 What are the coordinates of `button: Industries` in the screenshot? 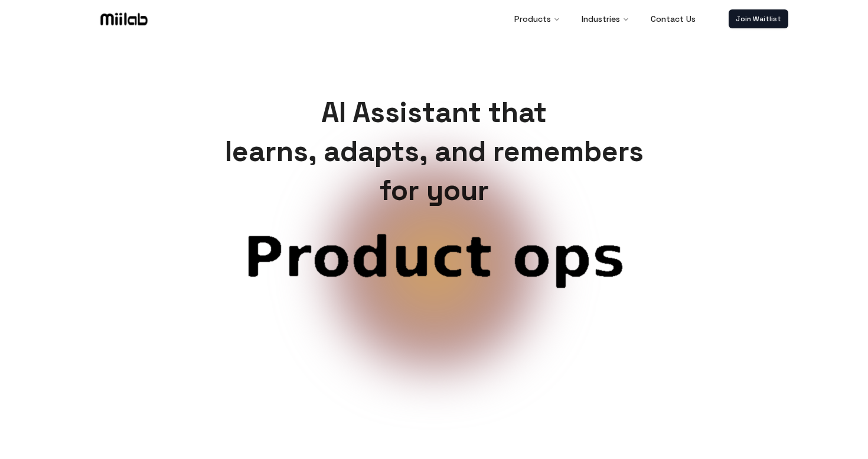 It's located at (605, 19).